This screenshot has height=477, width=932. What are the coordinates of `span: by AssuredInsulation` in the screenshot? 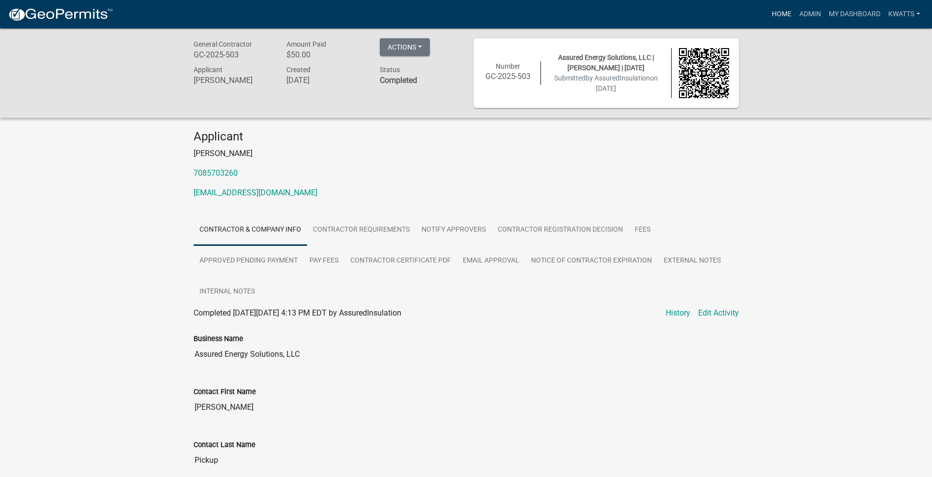 It's located at (617, 78).